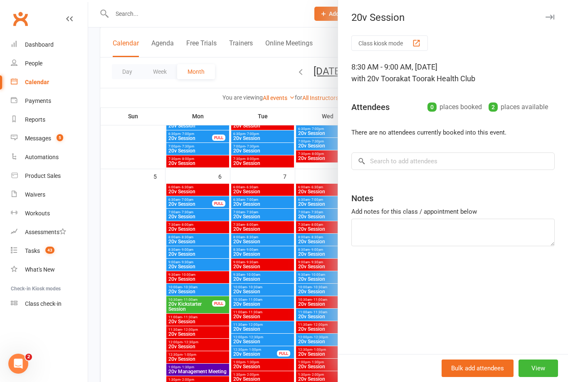 The width and height of the screenshot is (568, 382). Describe the element at coordinates (29, 357) in the screenshot. I see `span: 2` at that location.